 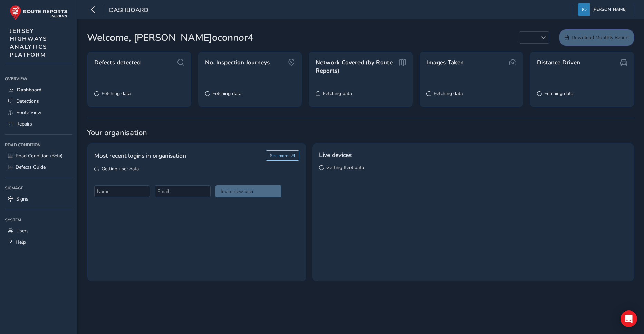 I want to click on span: No. Inspection Journeys, so click(x=237, y=62).